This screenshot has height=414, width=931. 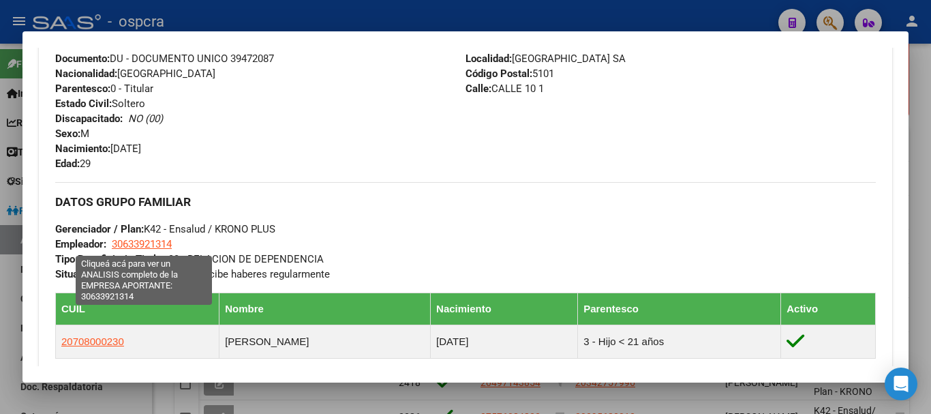 I want to click on strong: Calle:, so click(x=478, y=89).